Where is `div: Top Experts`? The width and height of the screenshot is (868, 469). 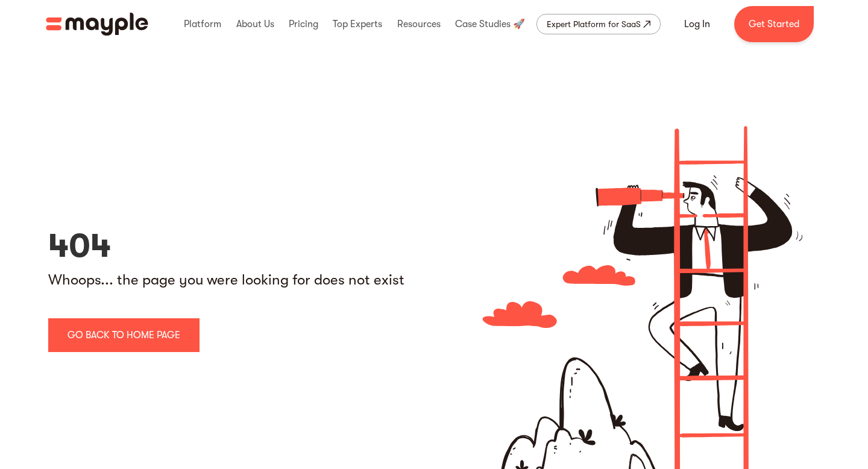
div: Top Experts is located at coordinates (357, 24).